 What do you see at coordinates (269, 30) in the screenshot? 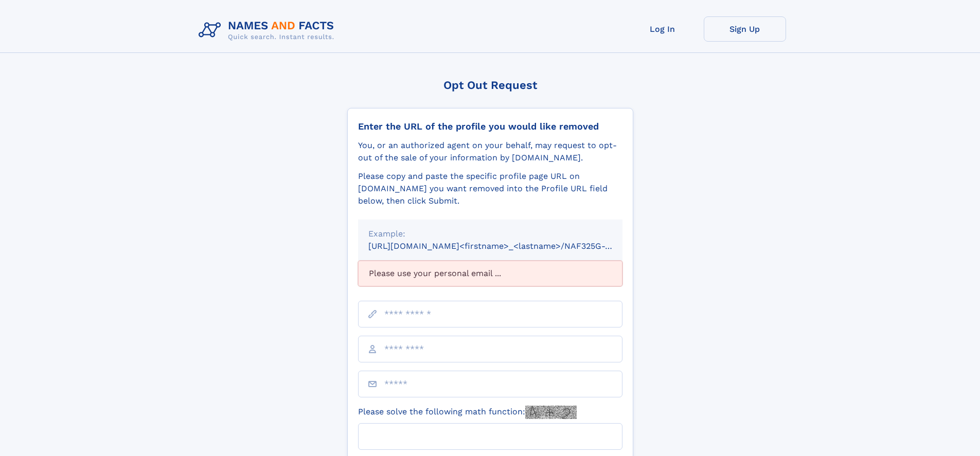
I see `img: Logo Names and Facts` at bounding box center [269, 30].